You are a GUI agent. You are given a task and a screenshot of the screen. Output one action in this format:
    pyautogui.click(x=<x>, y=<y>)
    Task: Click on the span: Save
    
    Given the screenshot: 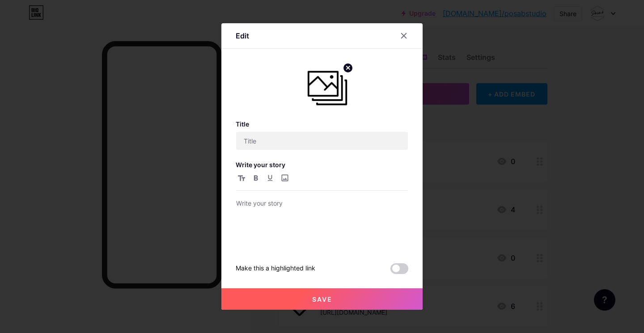 What is the action you would take?
    pyautogui.click(x=322, y=299)
    